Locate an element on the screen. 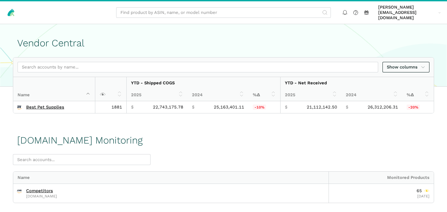  a: Competitors is located at coordinates (39, 191).